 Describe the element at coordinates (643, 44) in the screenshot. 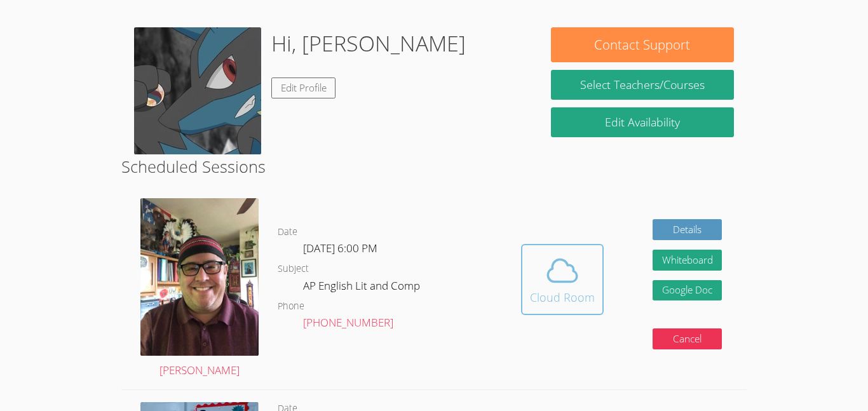

I see `button: Contact Support` at that location.